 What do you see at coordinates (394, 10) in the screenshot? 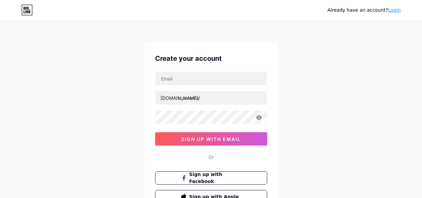
I see `a: Login` at bounding box center [394, 10].